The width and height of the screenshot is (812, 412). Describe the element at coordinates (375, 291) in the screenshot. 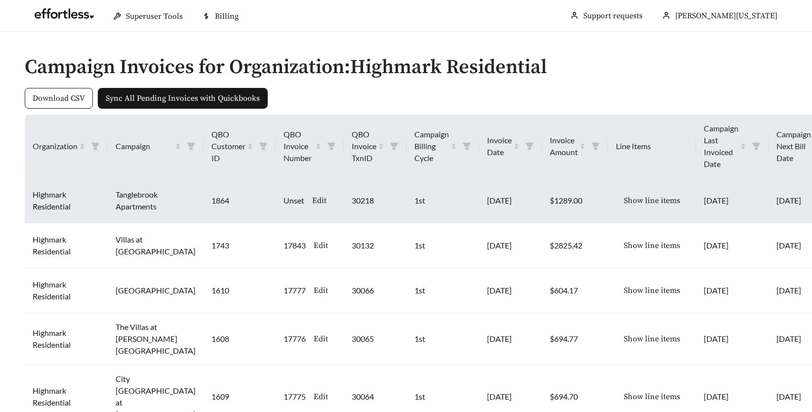

I see `td: 30066` at that location.